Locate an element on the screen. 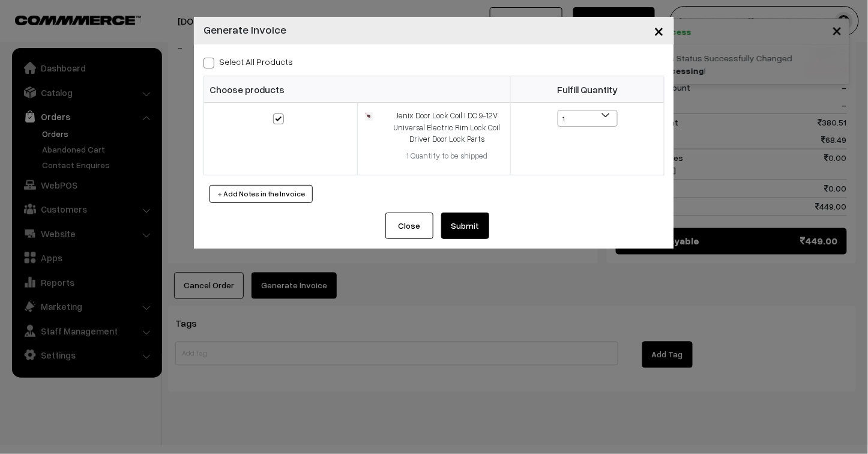  img: 16634443868501H2f96ddaa060f4a468ead8f05524fe198D.jpg is located at coordinates (368, 116).